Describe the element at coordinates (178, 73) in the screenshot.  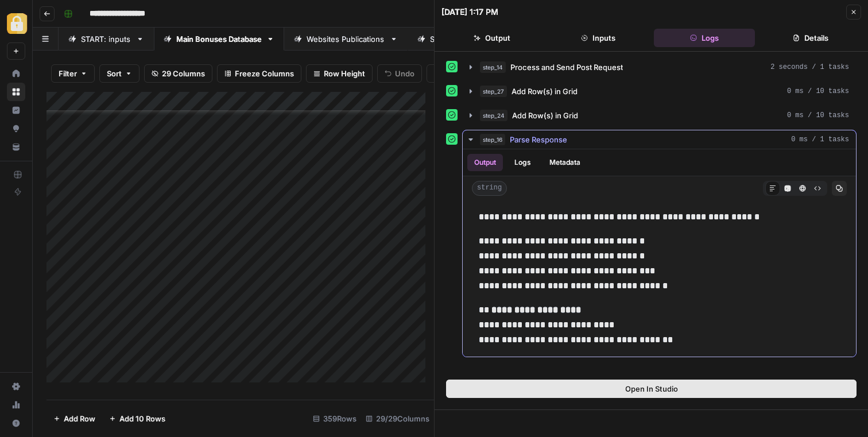
I see `button: 29 Columns` at that location.